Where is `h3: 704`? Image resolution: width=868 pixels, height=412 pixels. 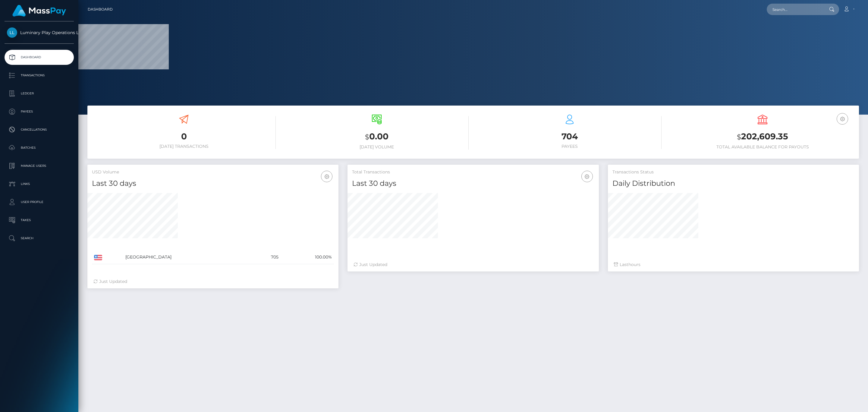
h3: 704 is located at coordinates (570, 137).